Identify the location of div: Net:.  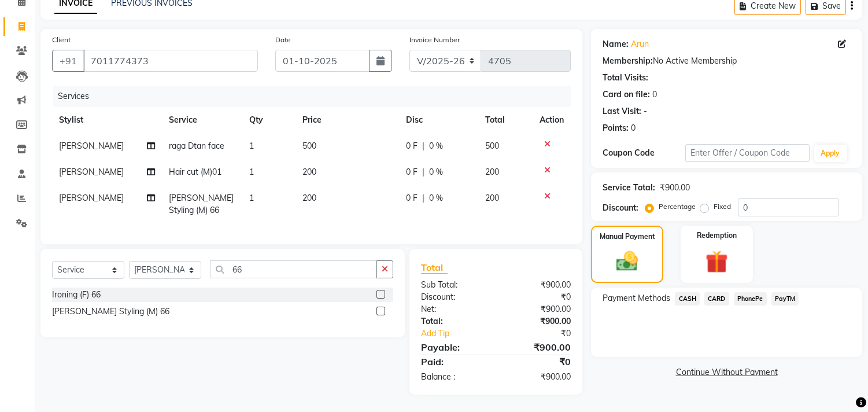
(454, 309).